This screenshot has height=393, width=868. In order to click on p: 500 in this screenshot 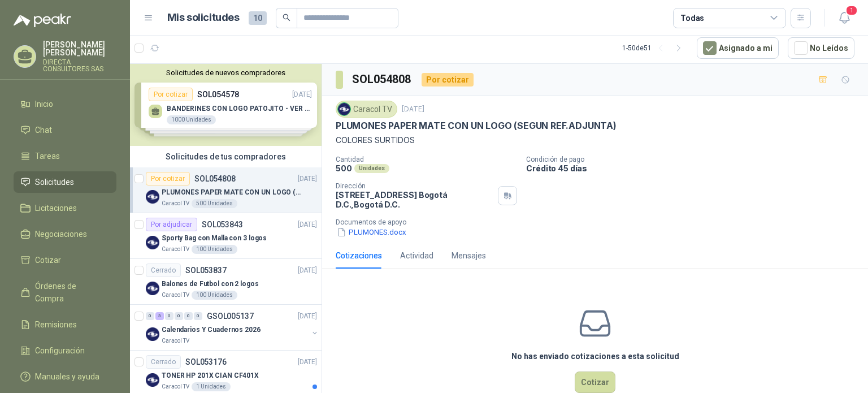, I will do `click(344, 168)`.